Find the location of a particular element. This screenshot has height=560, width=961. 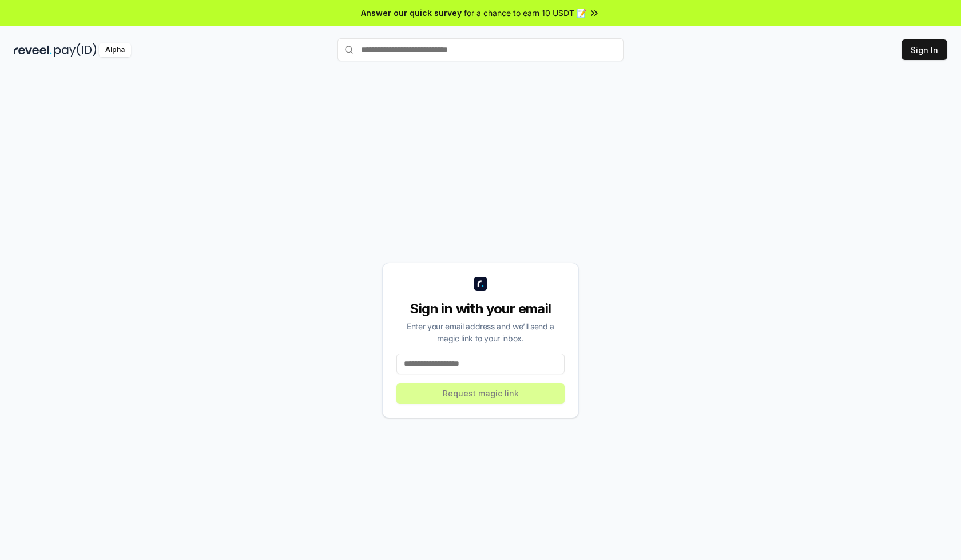

span: Answer our quick survey is located at coordinates (411, 13).